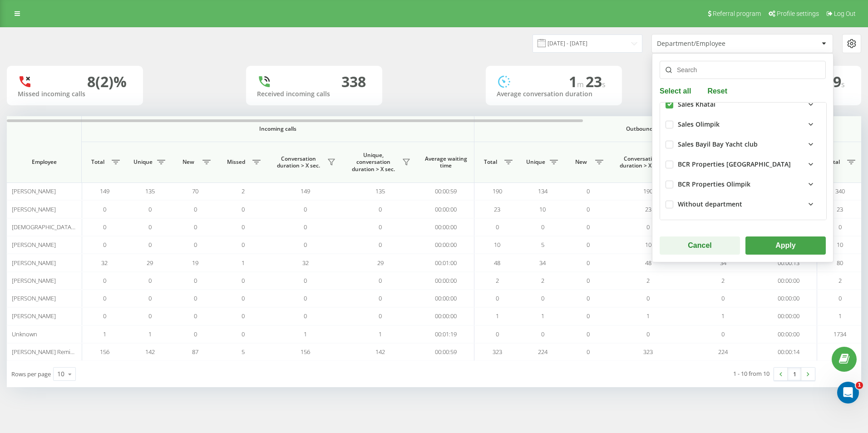 The height and width of the screenshot is (433, 868). Describe the element at coordinates (373, 162) in the screenshot. I see `span: Unique, conversation duration > Х sec.` at that location.